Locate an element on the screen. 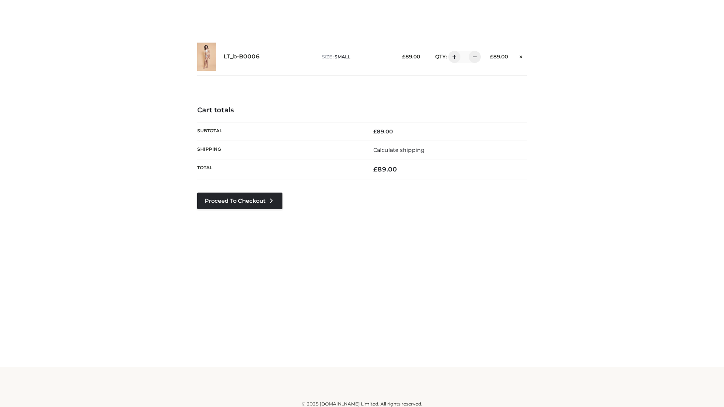 Image resolution: width=724 pixels, height=407 pixels. th: Shipping is located at coordinates (279, 150).